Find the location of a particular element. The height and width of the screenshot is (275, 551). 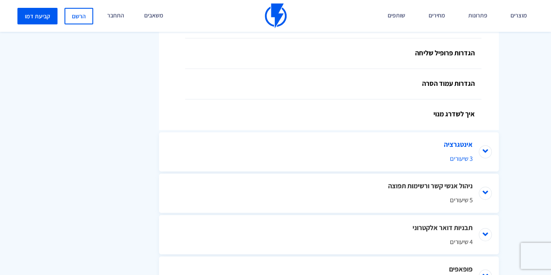

a: הרשם is located at coordinates (79, 16).